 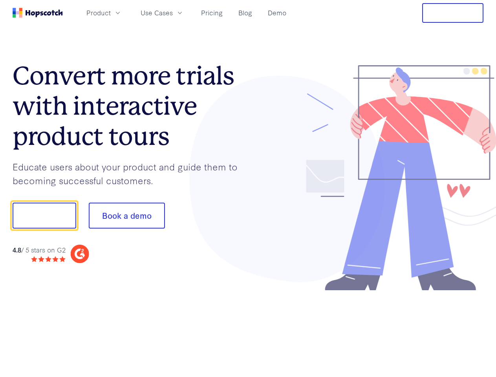 I want to click on a: Free Trial, so click(x=452, y=13).